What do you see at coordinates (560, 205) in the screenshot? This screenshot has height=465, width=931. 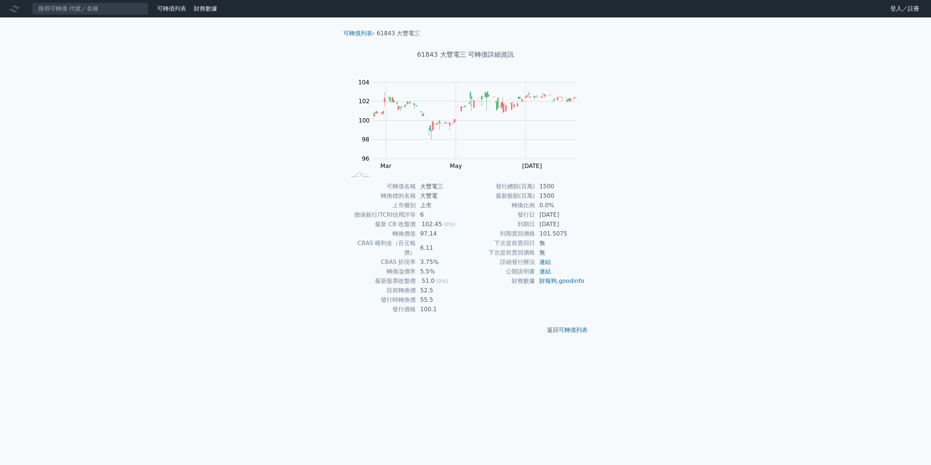 I see `td: 0.0%` at bounding box center [560, 205].